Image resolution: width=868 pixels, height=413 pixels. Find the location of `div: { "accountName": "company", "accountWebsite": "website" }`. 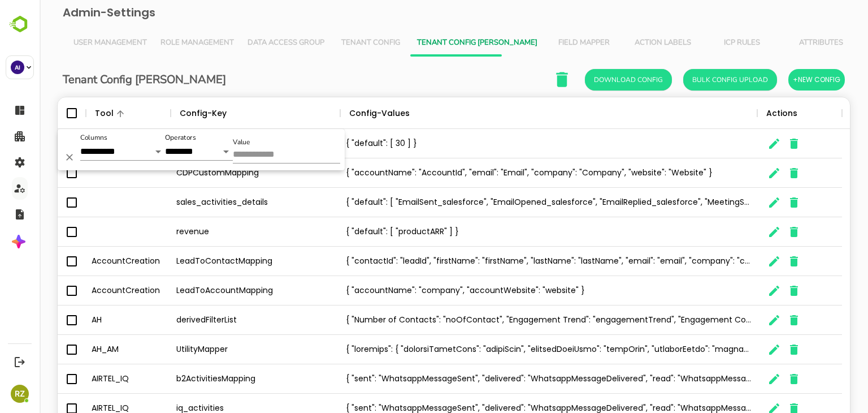

div: { "accountName": "company", "accountWebsite": "website" } is located at coordinates (509, 290).